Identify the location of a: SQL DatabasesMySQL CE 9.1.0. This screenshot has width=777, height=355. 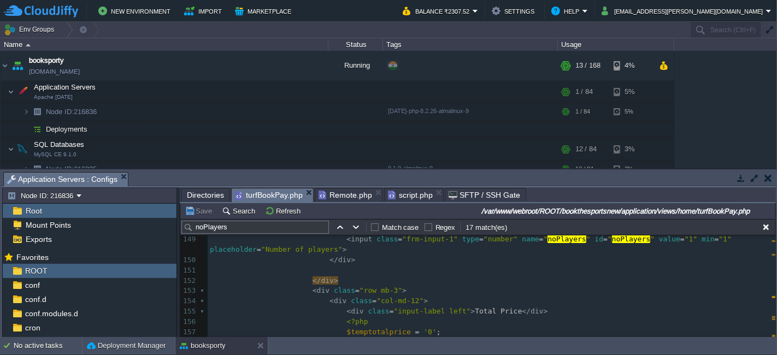
(59, 144).